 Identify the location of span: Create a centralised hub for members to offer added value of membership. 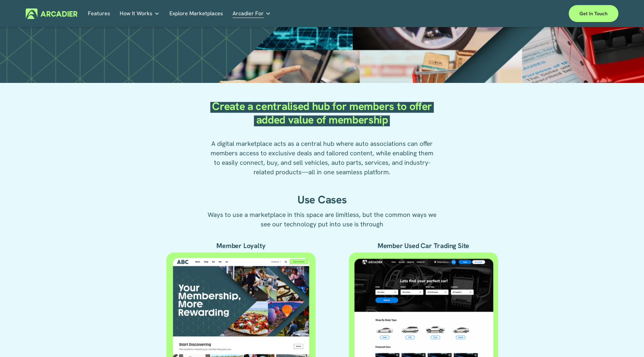
(323, 113).